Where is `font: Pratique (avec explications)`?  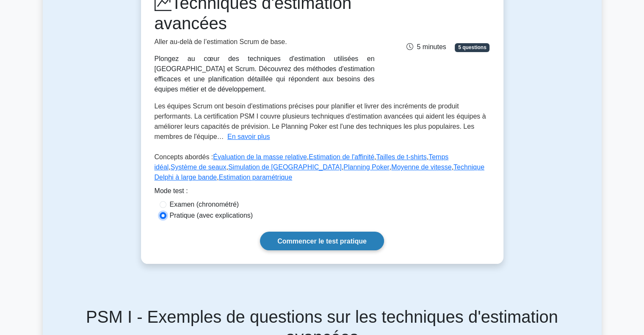 font: Pratique (avec explications) is located at coordinates (211, 215).